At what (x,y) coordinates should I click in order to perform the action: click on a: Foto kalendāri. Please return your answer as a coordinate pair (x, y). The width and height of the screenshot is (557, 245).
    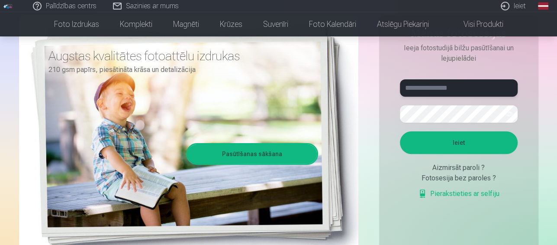
    Looking at the image, I should click on (332, 24).